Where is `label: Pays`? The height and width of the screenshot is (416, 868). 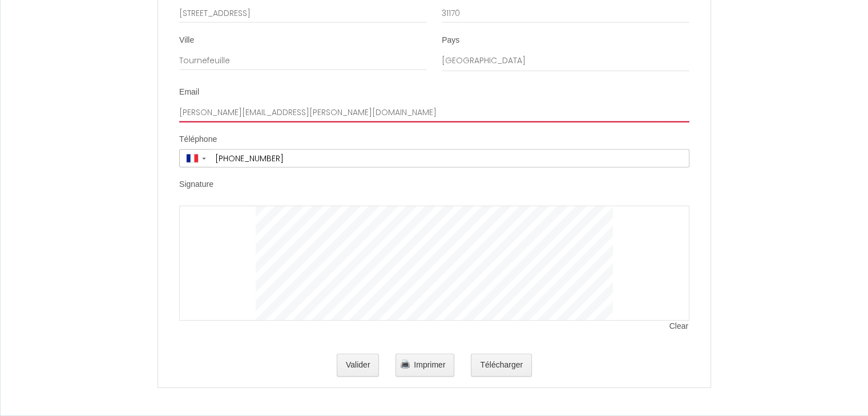 label: Pays is located at coordinates (450, 41).